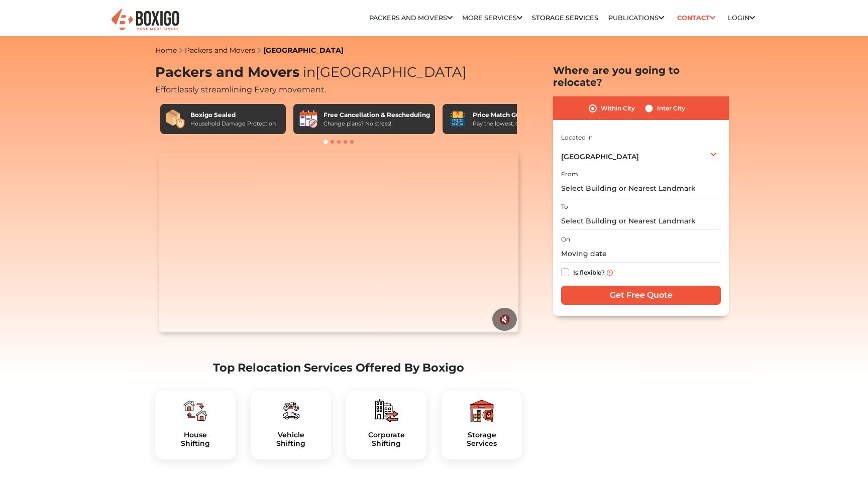 The height and width of the screenshot is (481, 868). I want to click on a: Login, so click(741, 17).